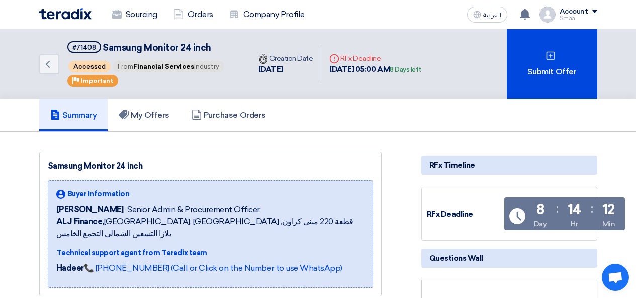  Describe the element at coordinates (615, 277) in the screenshot. I see `div: Open chat` at that location.